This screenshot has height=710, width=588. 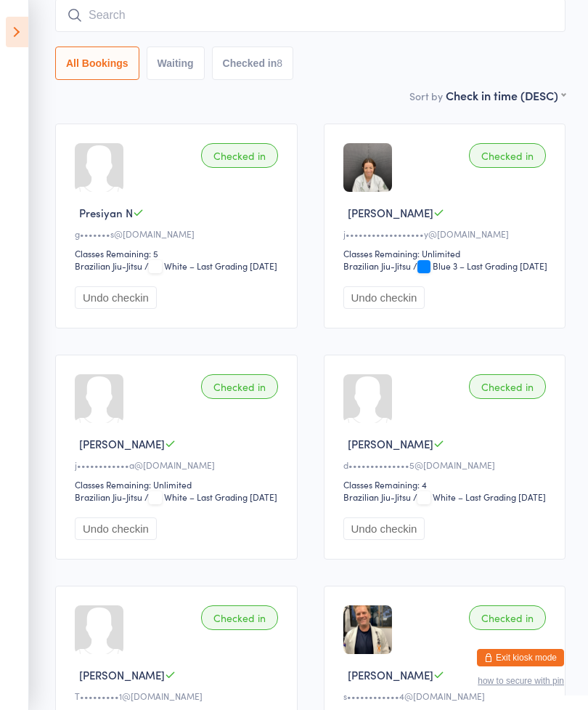 What do you see at coordinates (368, 629) in the screenshot?
I see `img: image1730794153.png` at bounding box center [368, 629].